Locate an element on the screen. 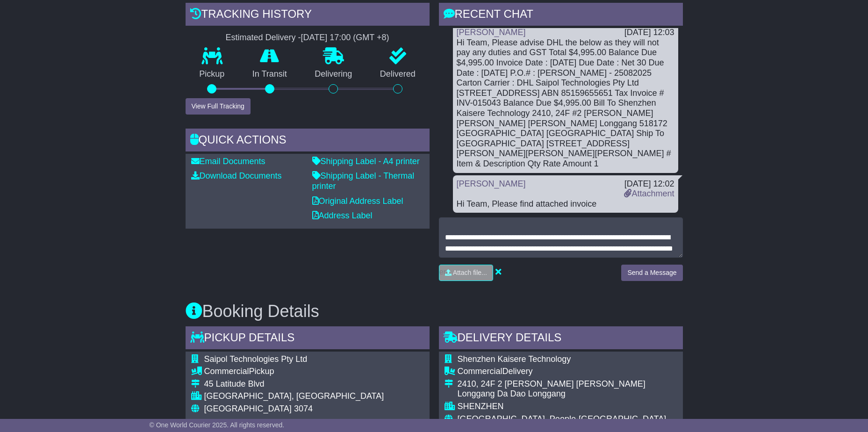  div: RECENT CHAT is located at coordinates (561, 16).